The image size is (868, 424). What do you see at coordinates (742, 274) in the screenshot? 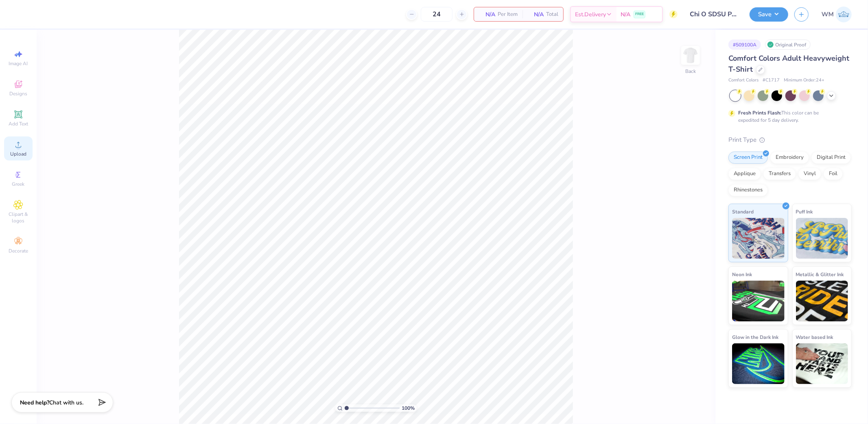
I see `span: Neon Ink` at bounding box center [742, 274].